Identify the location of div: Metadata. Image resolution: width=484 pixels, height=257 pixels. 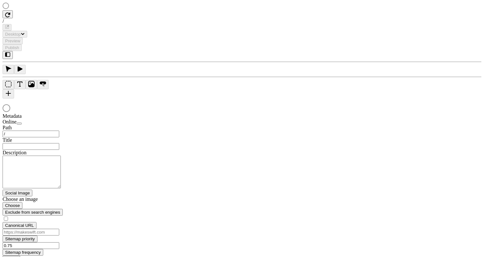
(41, 116).